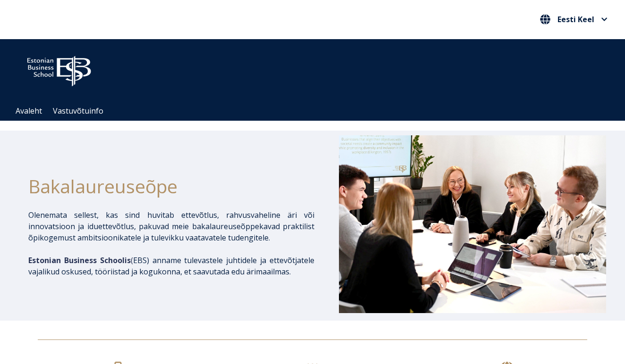  I want to click on span: Eesti Keel, so click(576, 20).